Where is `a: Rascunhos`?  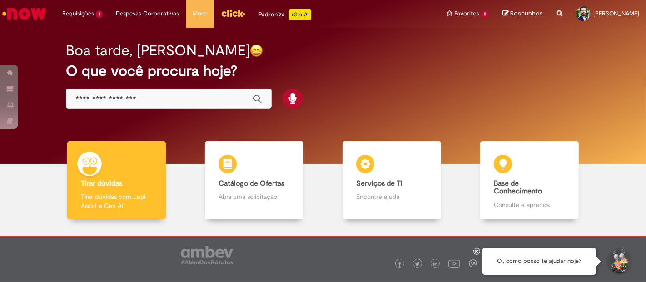
a: Rascunhos is located at coordinates (523, 14).